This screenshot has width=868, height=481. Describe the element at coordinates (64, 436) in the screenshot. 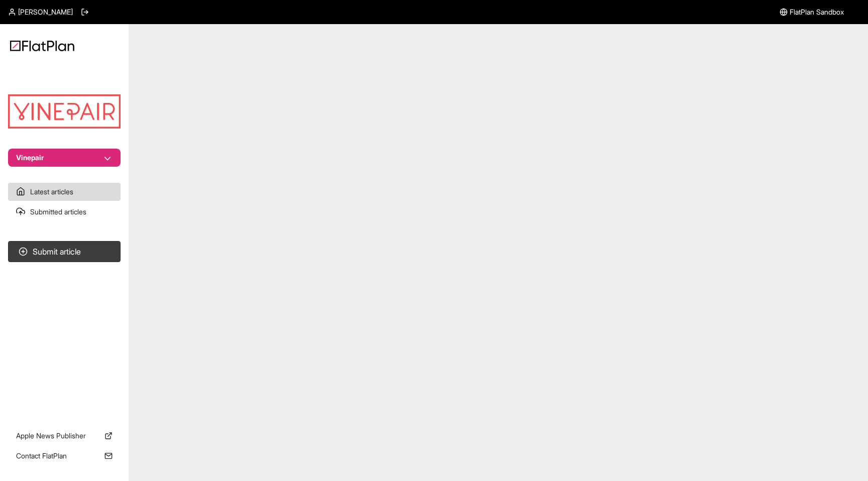

I see `a: Apple News Publisher` at that location.